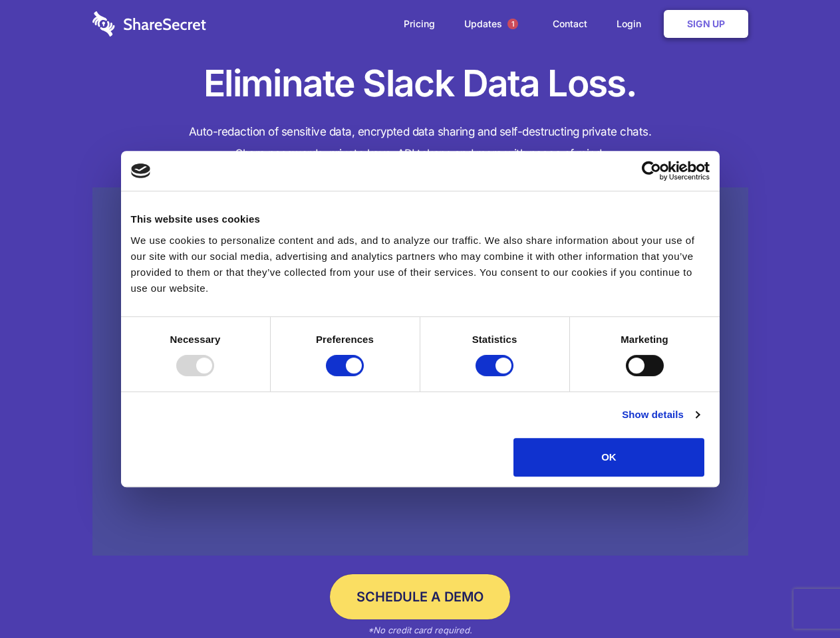 The image size is (840, 638). I want to click on strong: Necessary, so click(195, 339).